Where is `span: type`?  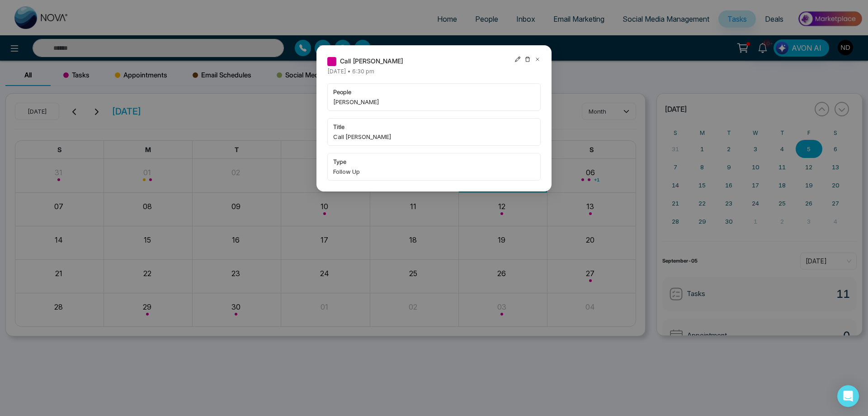 span: type is located at coordinates (434, 162).